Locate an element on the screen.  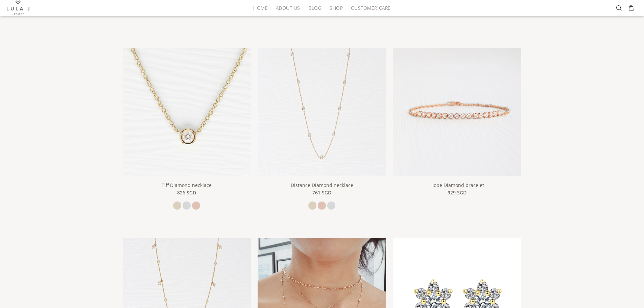
span: Blog is located at coordinates (315, 8).